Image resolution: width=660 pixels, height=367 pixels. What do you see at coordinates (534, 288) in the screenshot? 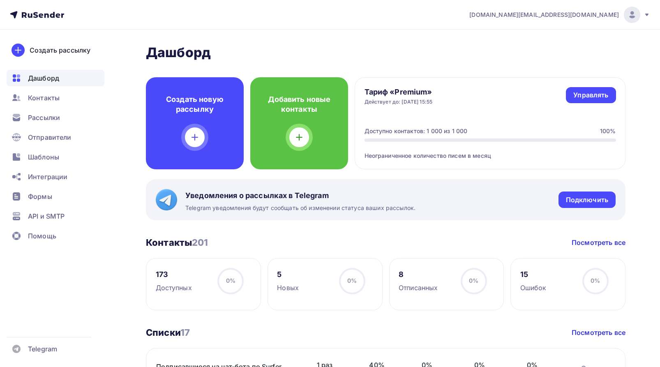
I see `div: Ошибок` at bounding box center [534, 288].